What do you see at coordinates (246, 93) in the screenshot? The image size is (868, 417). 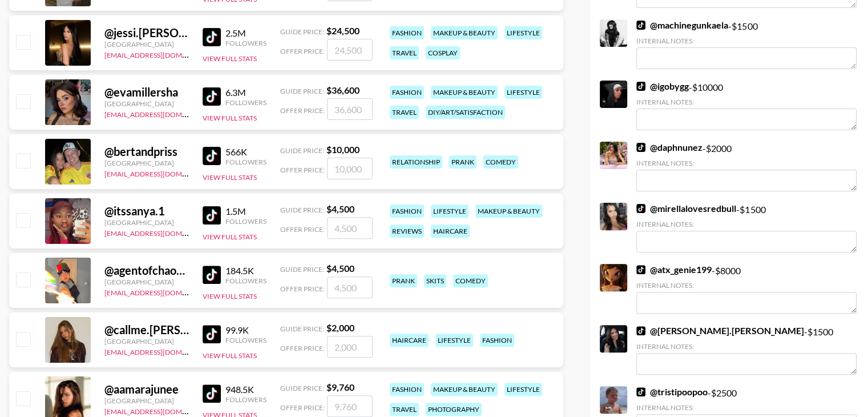 I see `div: 6.3M` at bounding box center [246, 93].